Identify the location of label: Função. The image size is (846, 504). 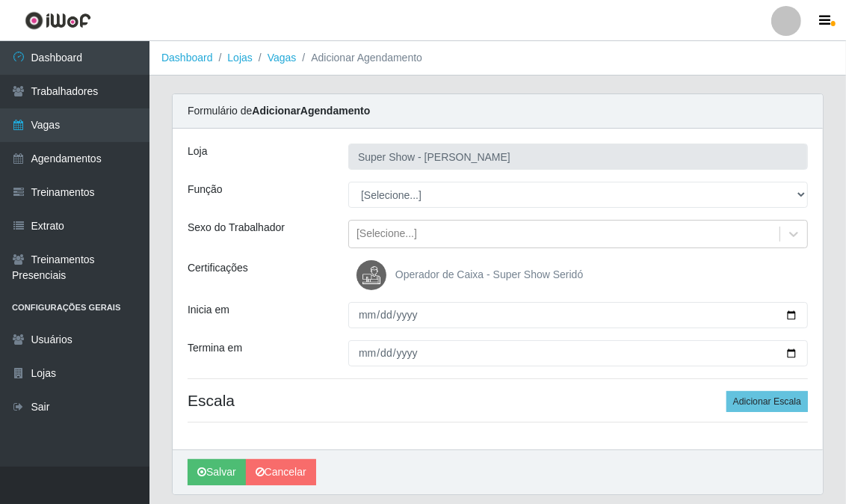
(205, 189).